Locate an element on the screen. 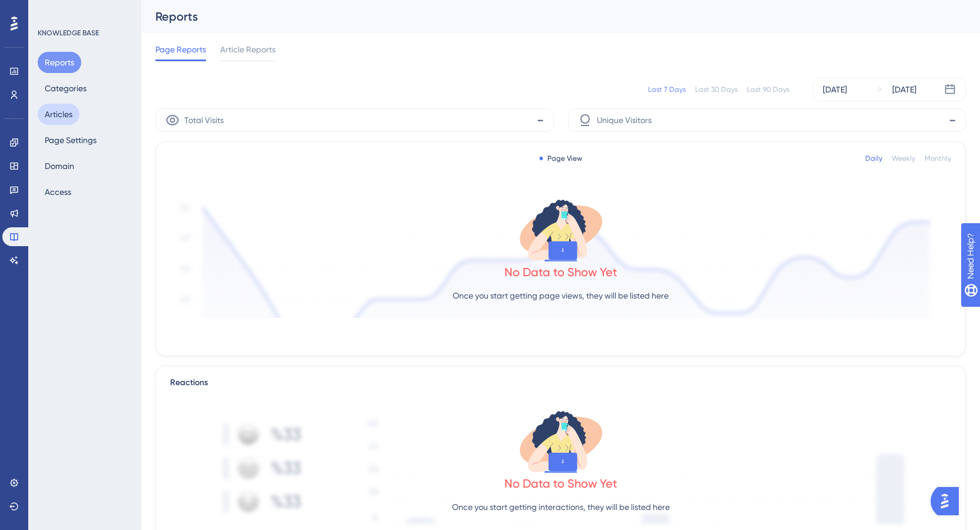  div: Reports is located at coordinates (545, 16).